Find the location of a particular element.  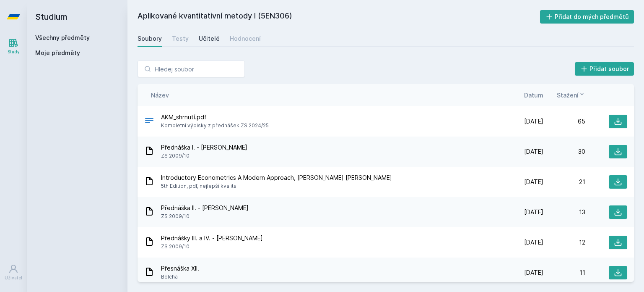

button: Název is located at coordinates (160, 95).